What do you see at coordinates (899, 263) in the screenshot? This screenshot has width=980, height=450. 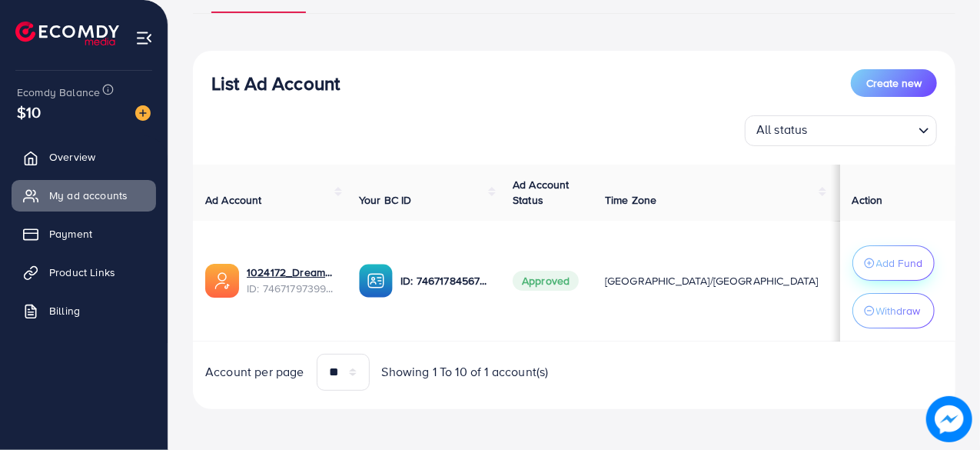 I see `p: Add Fund` at bounding box center [899, 263].